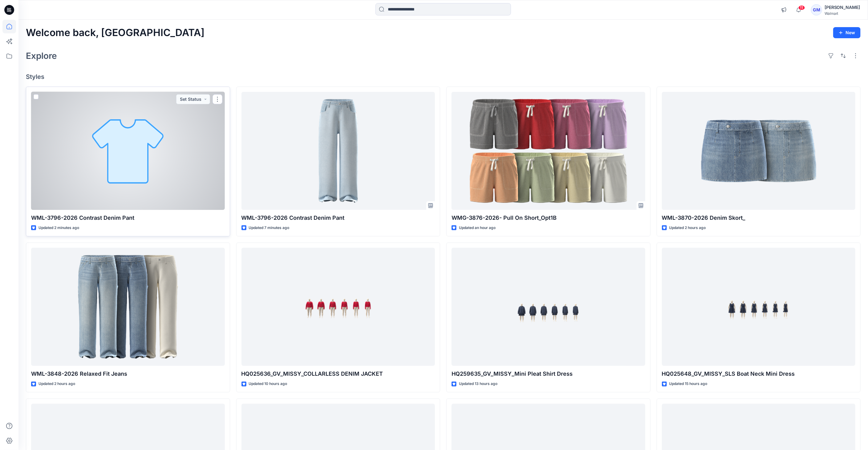  What do you see at coordinates (688, 384) in the screenshot?
I see `p: Updated 15 hours ago` at bounding box center [688, 384].